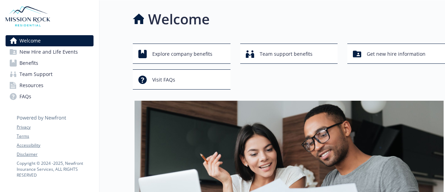 The height and width of the screenshot is (192, 445). Describe the element at coordinates (29, 63) in the screenshot. I see `span: Benefits` at that location.